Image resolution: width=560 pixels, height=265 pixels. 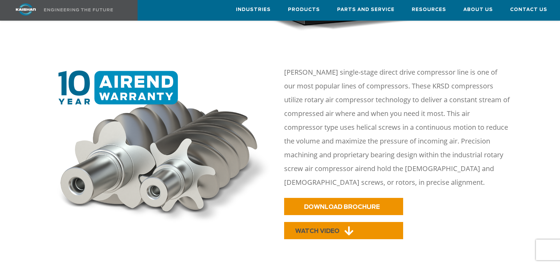 I want to click on span: DOWNLOAD BROCHURE, so click(x=342, y=207).